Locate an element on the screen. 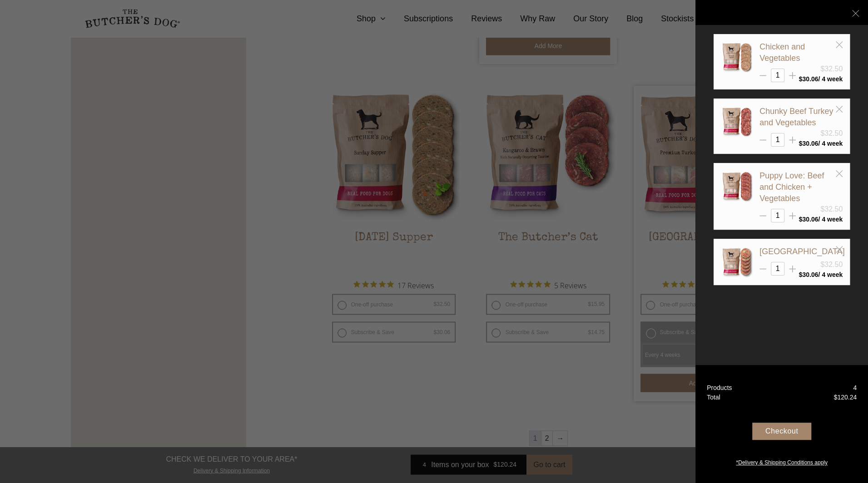 The image size is (868, 483). a: Puppy Love: Beef and Chicken + Vegetables is located at coordinates (792, 187).